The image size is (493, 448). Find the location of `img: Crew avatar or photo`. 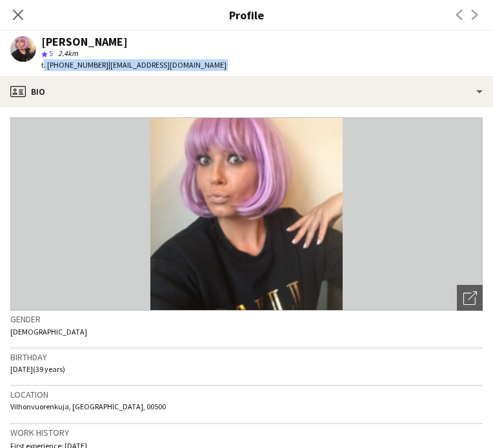

img: Crew avatar or photo is located at coordinates (246, 214).